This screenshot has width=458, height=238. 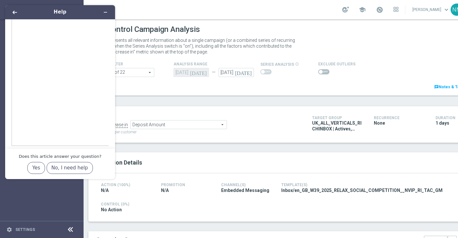 I want to click on span: Africa asia at br ca and 17 more, so click(x=121, y=72).